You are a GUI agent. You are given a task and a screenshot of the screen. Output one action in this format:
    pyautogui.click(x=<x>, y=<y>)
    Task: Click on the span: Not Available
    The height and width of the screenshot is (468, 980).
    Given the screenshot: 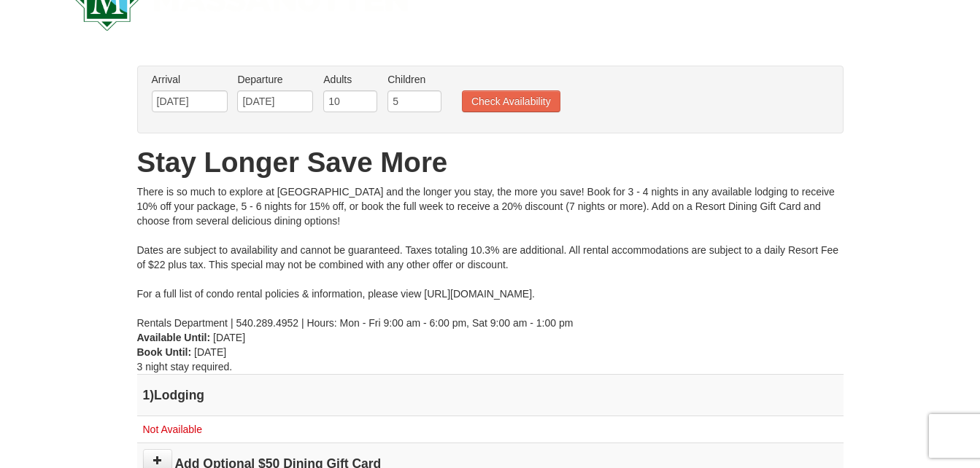 What is the action you would take?
    pyautogui.click(x=172, y=430)
    